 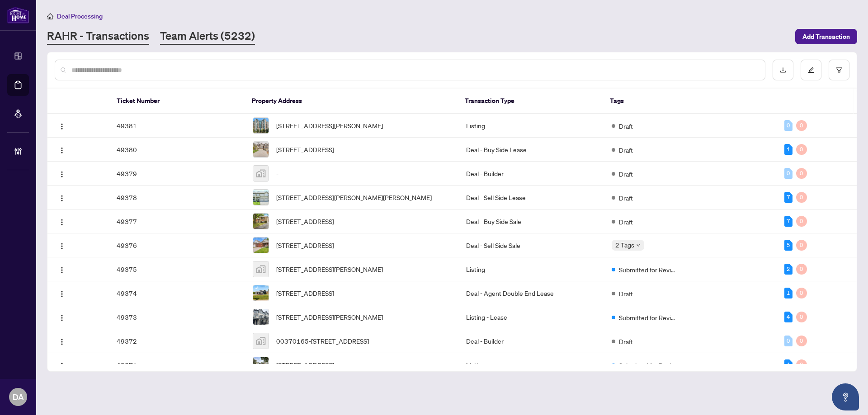 What do you see at coordinates (624, 245) in the screenshot?
I see `span: 2 Tags` at bounding box center [624, 245].